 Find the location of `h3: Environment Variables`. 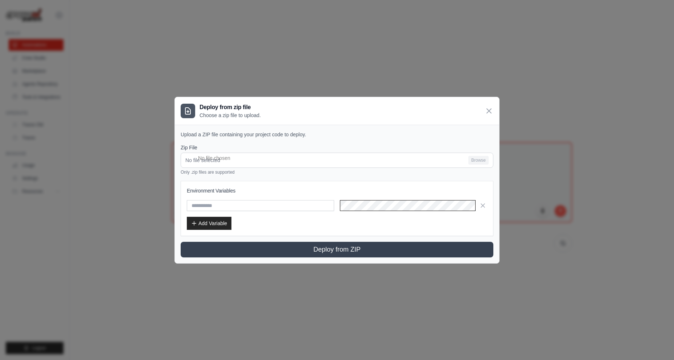

h3: Environment Variables is located at coordinates (337, 191).